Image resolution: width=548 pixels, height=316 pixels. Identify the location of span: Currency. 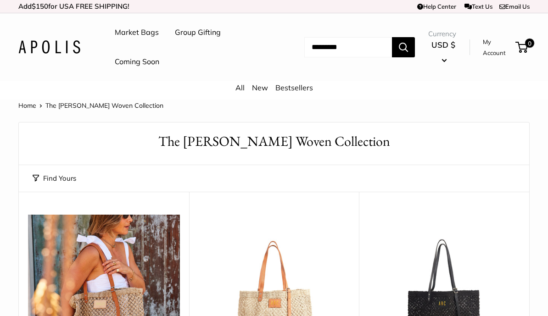
(444, 34).